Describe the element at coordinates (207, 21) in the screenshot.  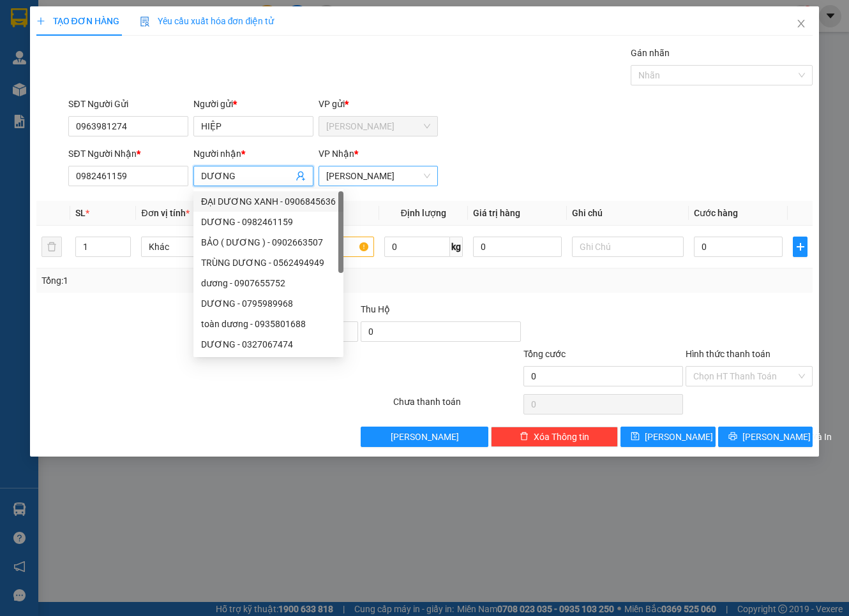
I see `span: Yêu cầu xuất hóa đơn điện tử` at that location.